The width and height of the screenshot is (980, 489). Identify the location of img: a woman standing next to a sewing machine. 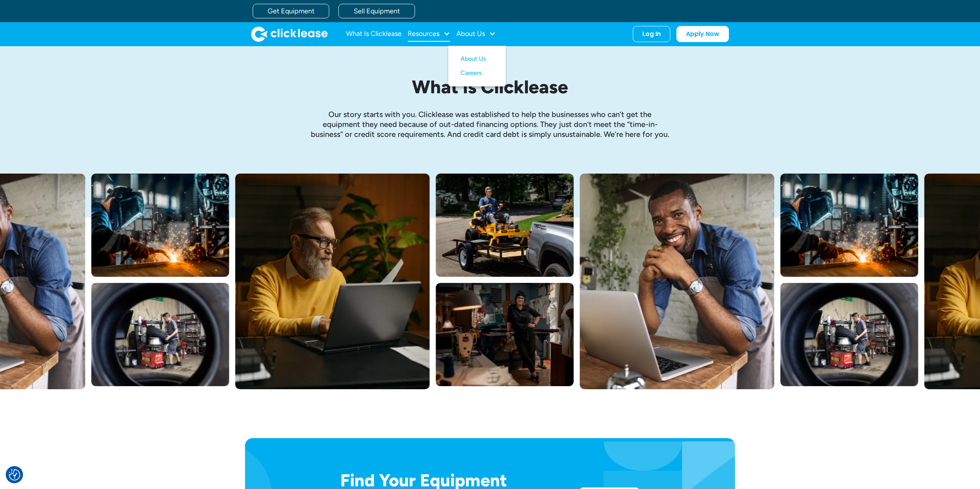
(505, 335).